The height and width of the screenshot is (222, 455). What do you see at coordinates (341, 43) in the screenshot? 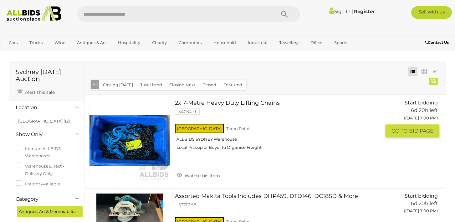
I see `a: Sports` at bounding box center [341, 43].